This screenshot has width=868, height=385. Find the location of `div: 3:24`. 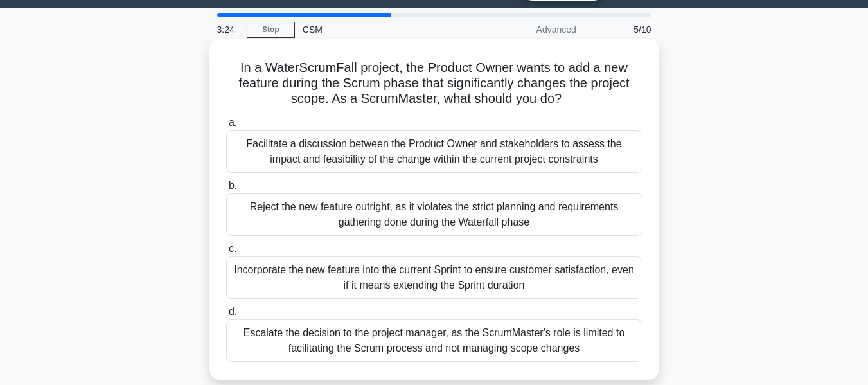

div: 3:24 is located at coordinates (228, 29).